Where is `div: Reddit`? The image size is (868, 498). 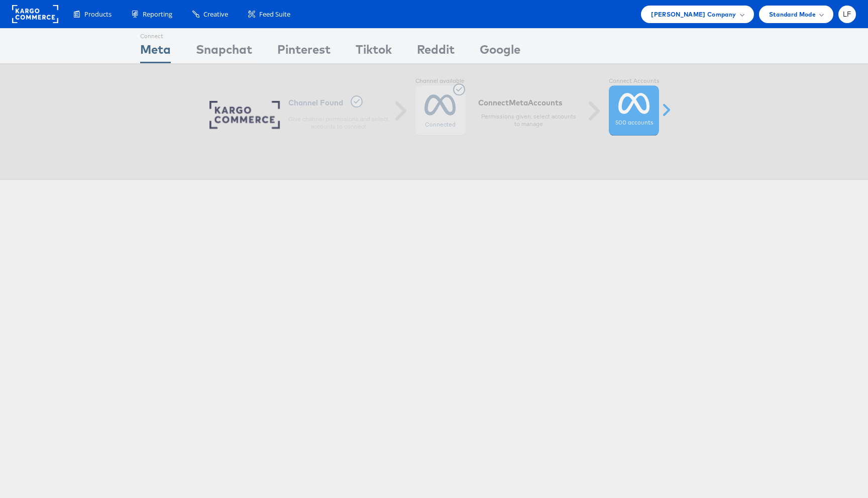
div: Reddit is located at coordinates (436, 52).